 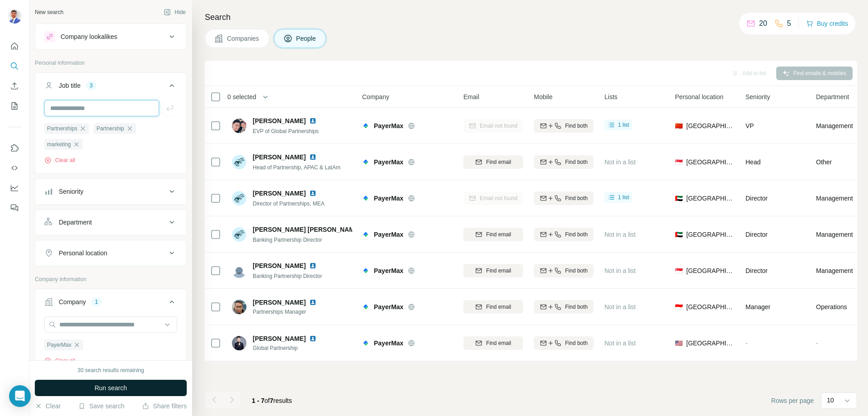 What do you see at coordinates (789, 24) in the screenshot?
I see `p: 5` at bounding box center [789, 24].